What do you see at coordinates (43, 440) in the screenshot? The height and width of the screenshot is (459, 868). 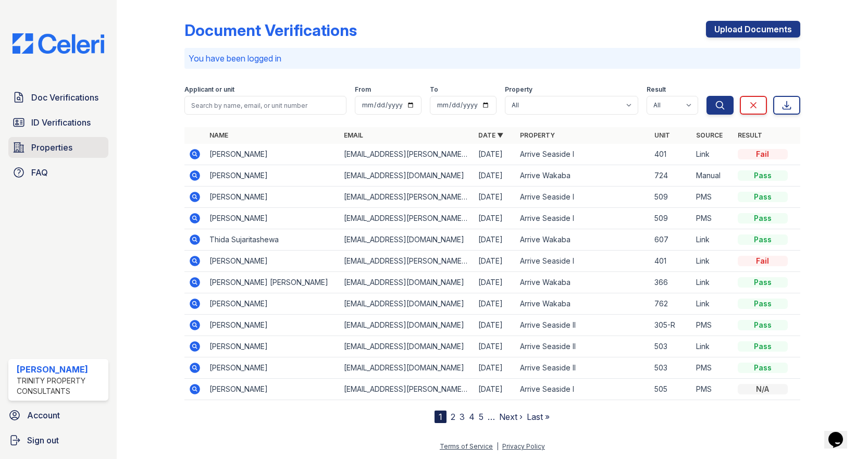 I see `span: Sign out` at bounding box center [43, 440].